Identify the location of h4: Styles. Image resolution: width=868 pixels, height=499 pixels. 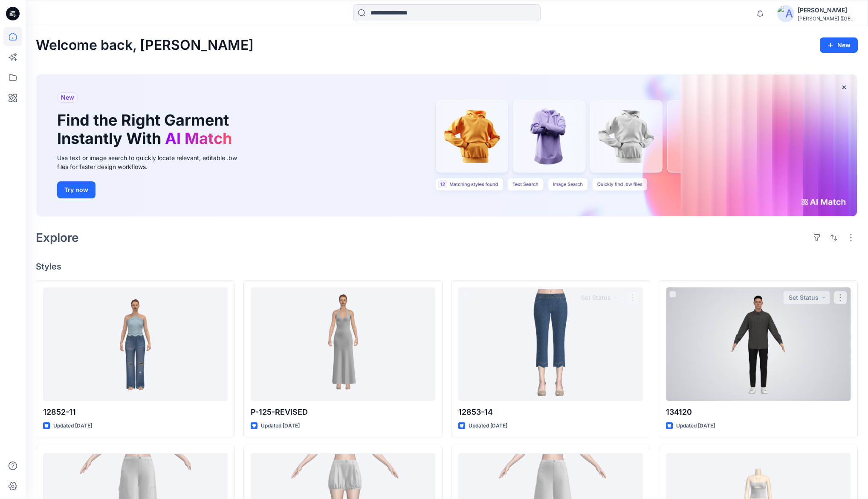
(447, 267).